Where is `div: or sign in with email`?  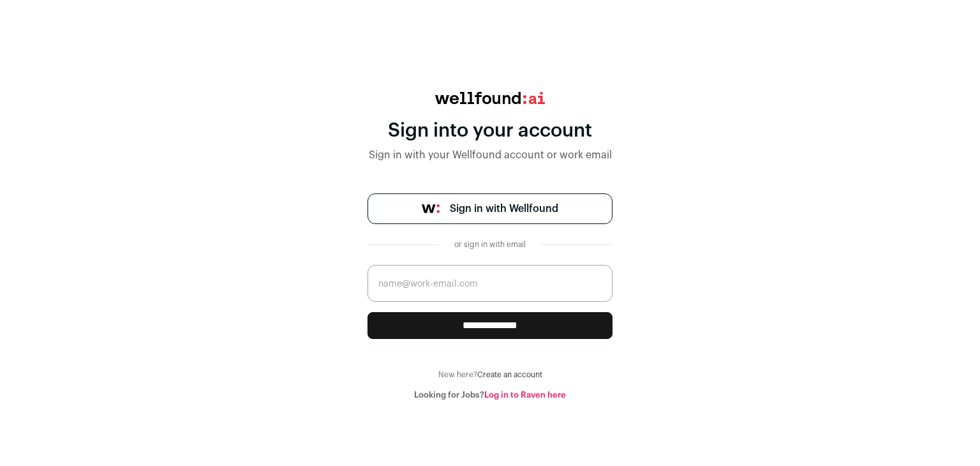 div: or sign in with email is located at coordinates (490, 244).